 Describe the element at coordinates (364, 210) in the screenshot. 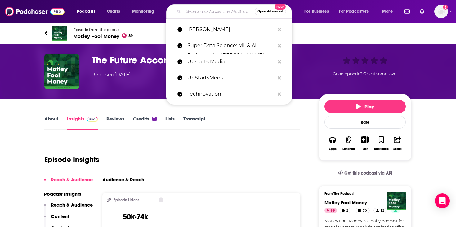

I see `span: 30` at that location.